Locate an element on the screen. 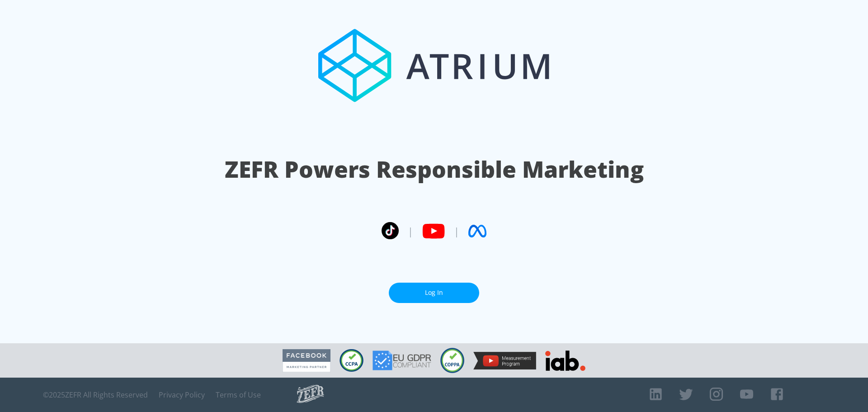 This screenshot has height=412, width=868. span: © 2025 ZEFR All Rights Reserved is located at coordinates (95, 395).